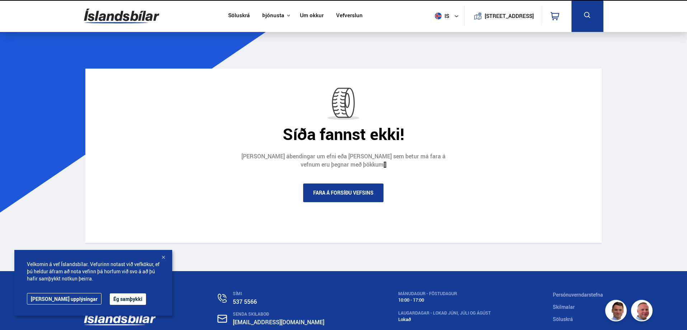 This screenshot has width=687, height=330. Describe the element at coordinates (312, 16) in the screenshot. I see `a: Um okkur` at that location.